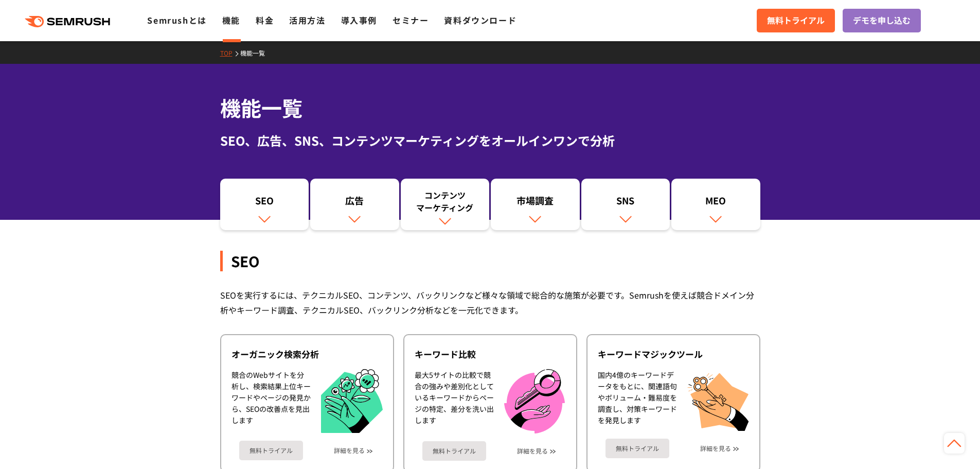 The height and width of the screenshot is (469, 980). I want to click on div: MEO, so click(716, 202).